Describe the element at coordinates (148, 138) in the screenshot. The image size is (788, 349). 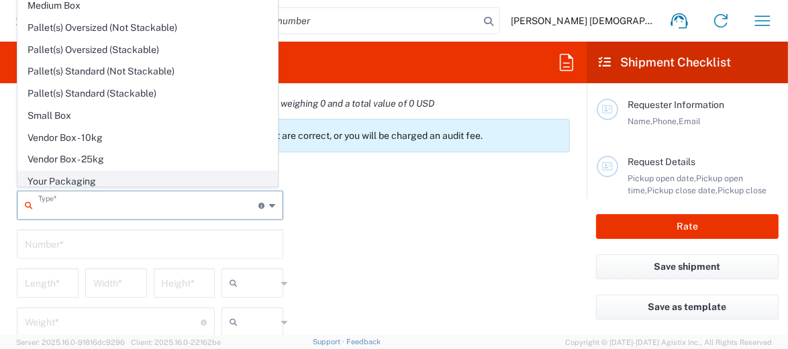
I see `span: Vendor Box - 10kg` at that location.